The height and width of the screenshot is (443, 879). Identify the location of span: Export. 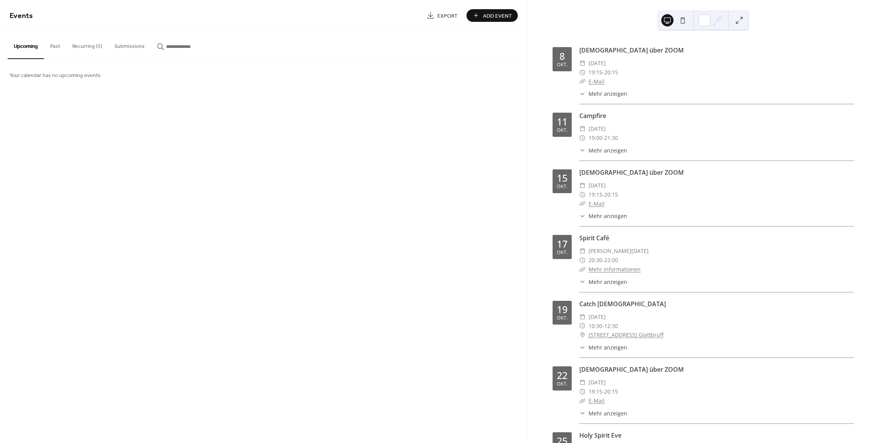
(448, 16).